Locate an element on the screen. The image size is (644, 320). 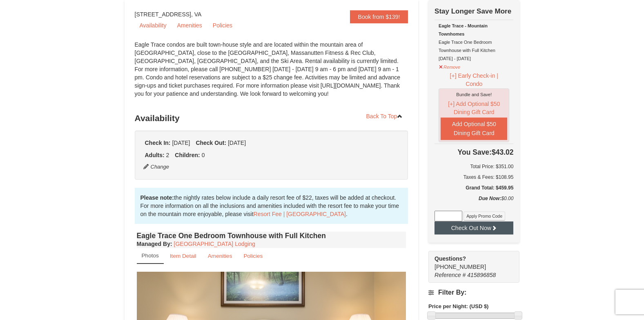
strong: Stay Longer Save More is located at coordinates (473, 11).